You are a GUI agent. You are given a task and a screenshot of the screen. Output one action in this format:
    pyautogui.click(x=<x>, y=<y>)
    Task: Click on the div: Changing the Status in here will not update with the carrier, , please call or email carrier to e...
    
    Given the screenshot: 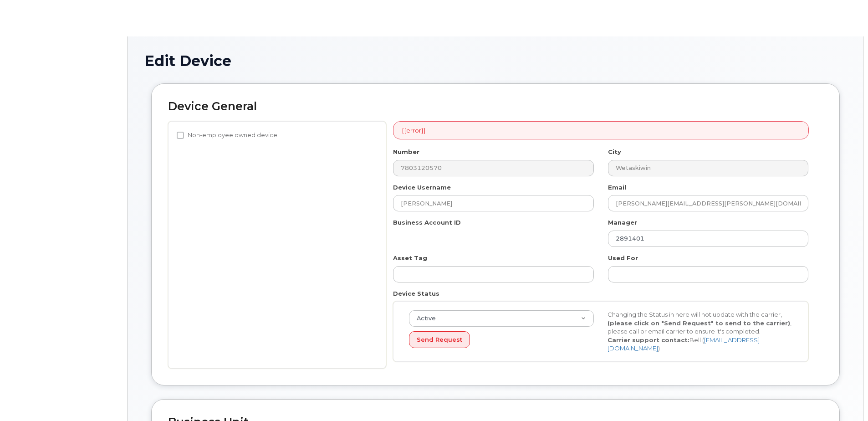 What is the action you would take?
    pyautogui.click(x=700, y=331)
    